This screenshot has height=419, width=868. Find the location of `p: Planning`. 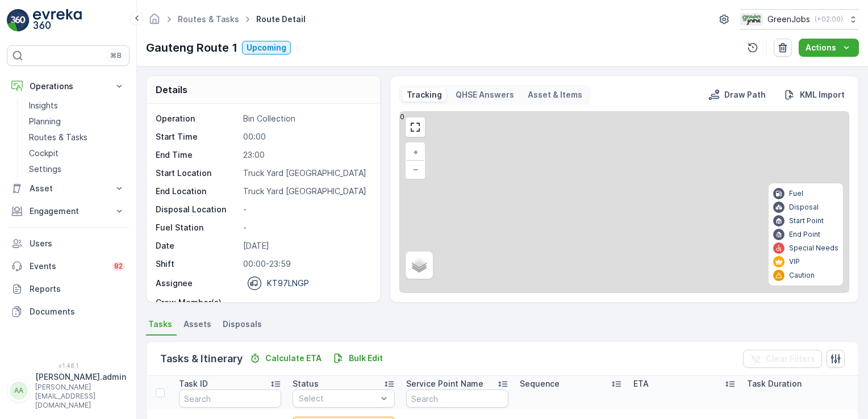

p: Planning is located at coordinates (45, 121).